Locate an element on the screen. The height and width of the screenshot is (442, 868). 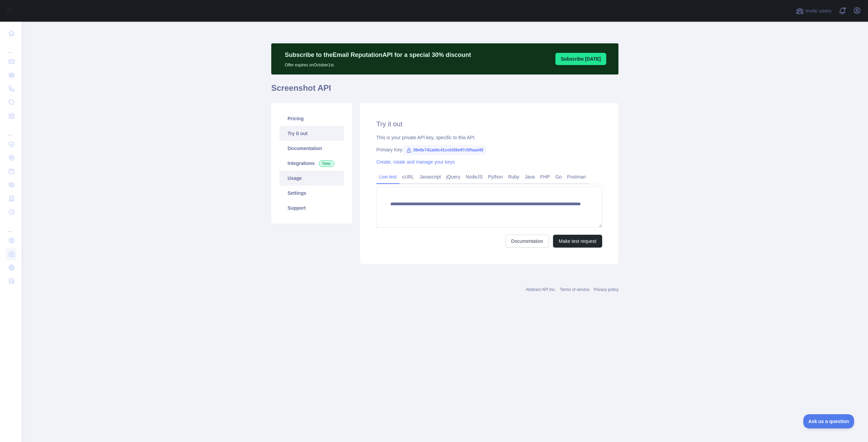
a: NodeJS is located at coordinates (474, 177).